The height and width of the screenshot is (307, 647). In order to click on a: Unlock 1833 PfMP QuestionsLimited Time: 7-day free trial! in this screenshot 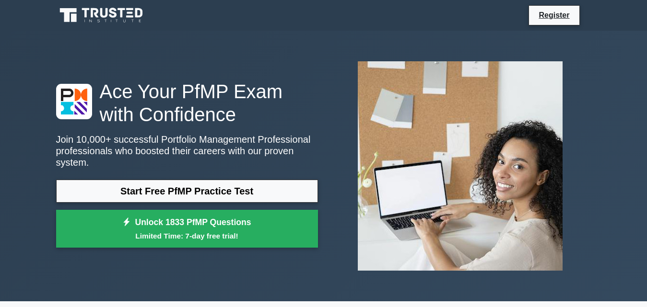, I will do `click(187, 229)`.